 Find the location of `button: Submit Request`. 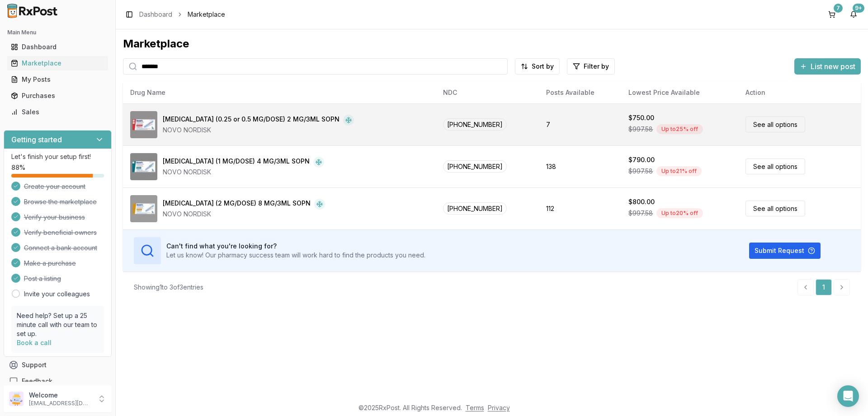

button: Submit Request is located at coordinates (785, 250).